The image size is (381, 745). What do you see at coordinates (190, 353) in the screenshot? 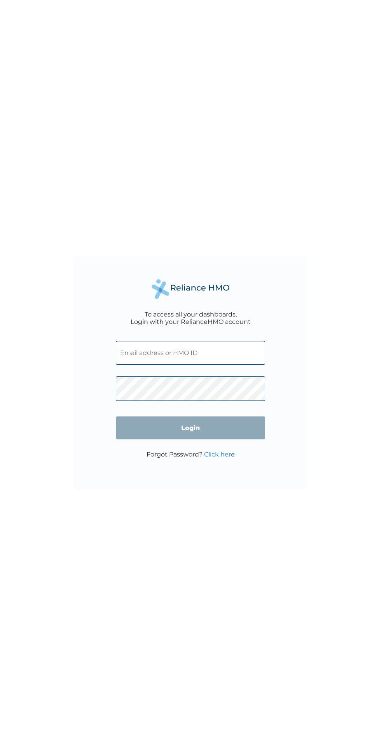
I see `input: Email address or HMO ID` at bounding box center [190, 353].